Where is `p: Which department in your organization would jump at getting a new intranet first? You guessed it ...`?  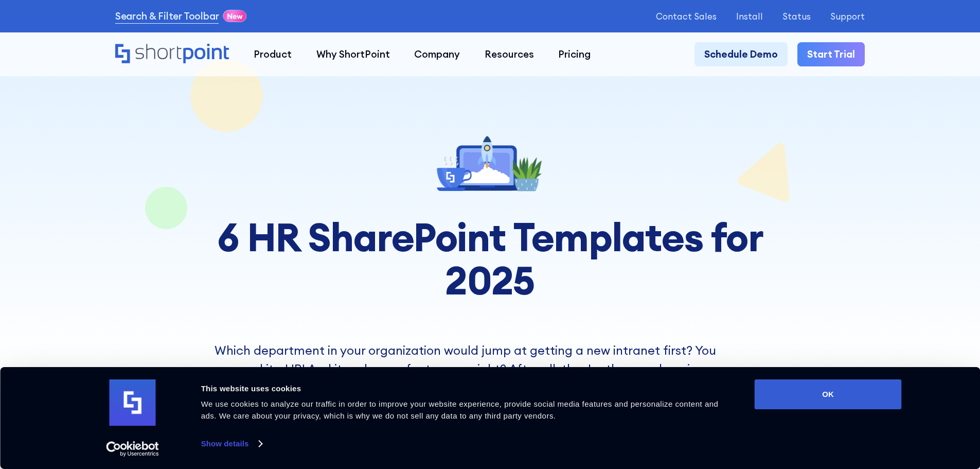
p: Which department in your organization would jump at getting a new intranet first? You guessed it ... is located at coordinates (490, 387).